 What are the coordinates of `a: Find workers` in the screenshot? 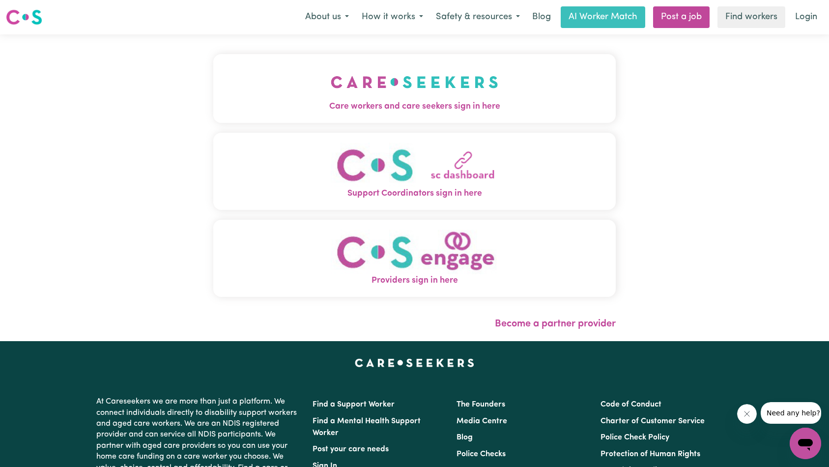 It's located at (751, 17).